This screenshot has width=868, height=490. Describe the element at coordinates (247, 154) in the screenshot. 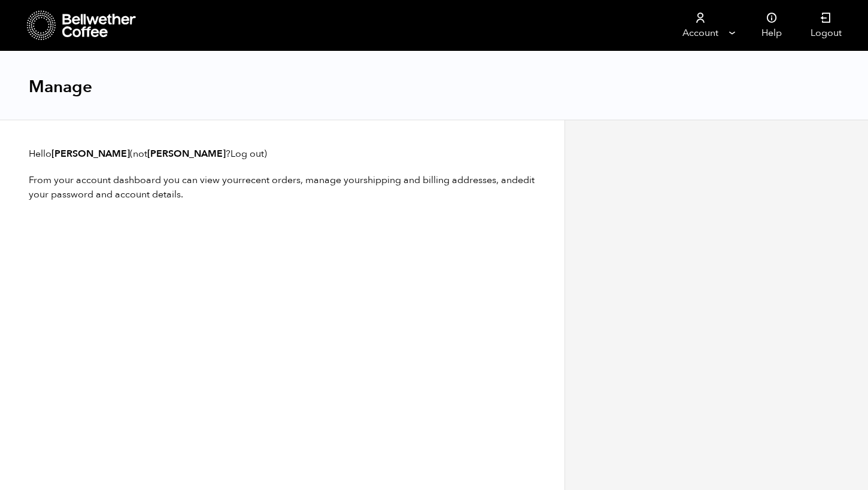

I see `a: Log out` at that location.